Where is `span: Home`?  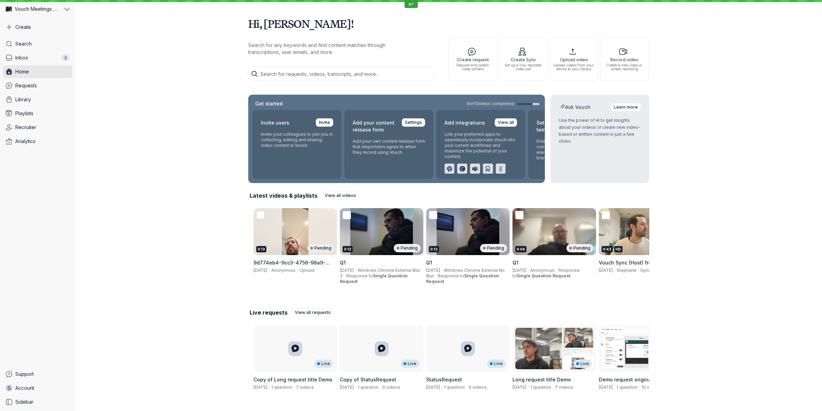
span: Home is located at coordinates (22, 72).